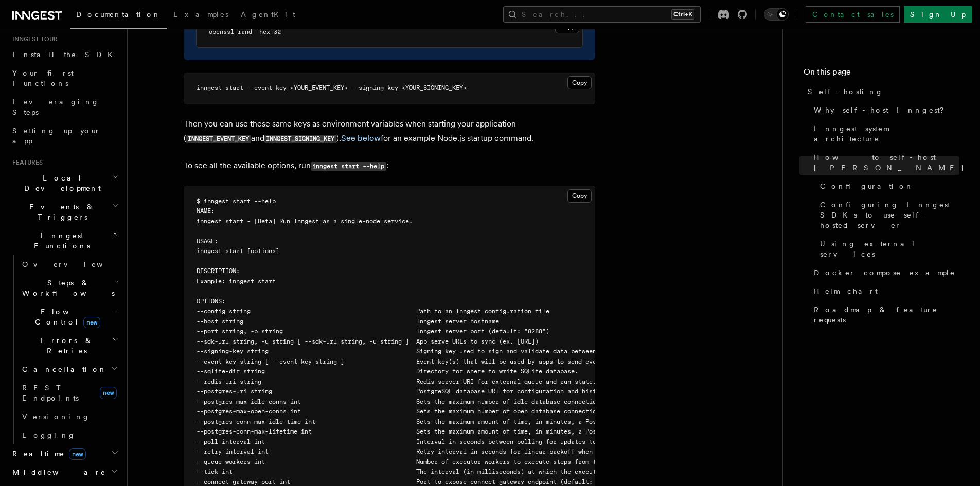 This screenshot has width=980, height=486. I want to click on button: Search...Ctrl+K, so click(601, 14).